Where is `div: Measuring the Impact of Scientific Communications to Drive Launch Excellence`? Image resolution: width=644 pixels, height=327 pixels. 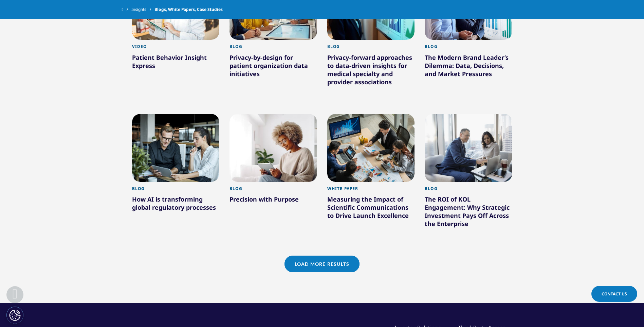
div: Measuring the Impact of Scientific Communications to Drive Launch Excellence is located at coordinates (371, 209).